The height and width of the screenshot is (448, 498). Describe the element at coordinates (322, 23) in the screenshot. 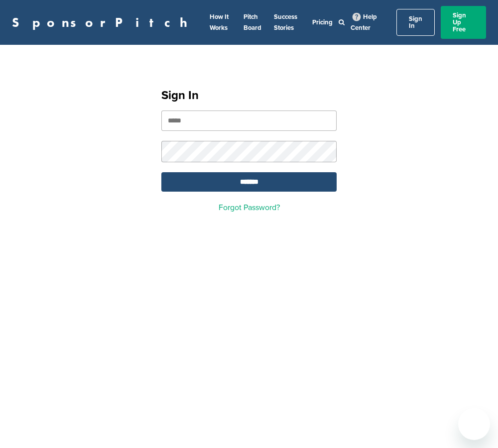

I see `a: Pricing` at that location.